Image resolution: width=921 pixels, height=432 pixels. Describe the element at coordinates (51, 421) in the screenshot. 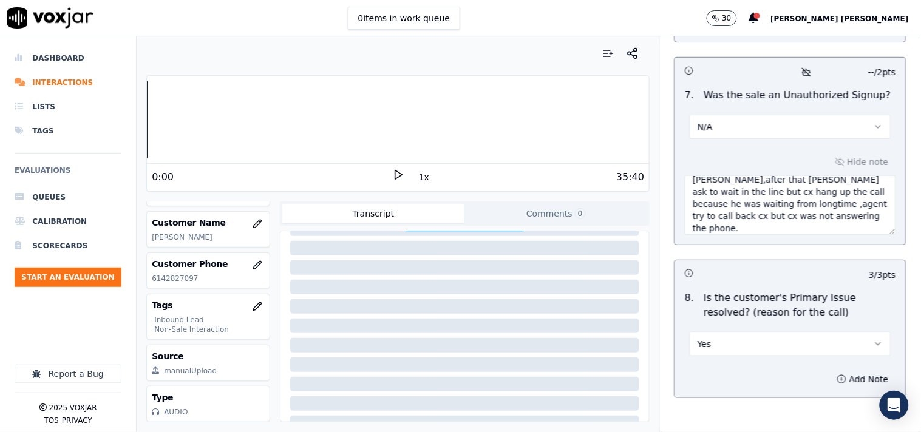

I see `button: TOS` at that location.